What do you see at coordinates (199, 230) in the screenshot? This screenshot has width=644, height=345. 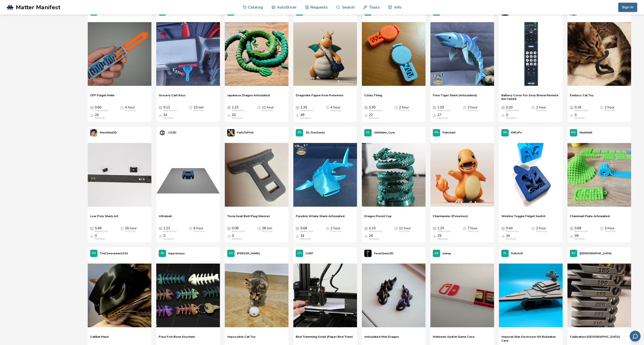 I see `div: 6 hour` at bounding box center [199, 230].